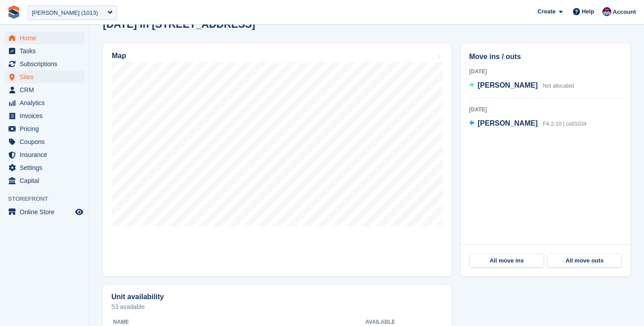  I want to click on span: Pricing, so click(46, 129).